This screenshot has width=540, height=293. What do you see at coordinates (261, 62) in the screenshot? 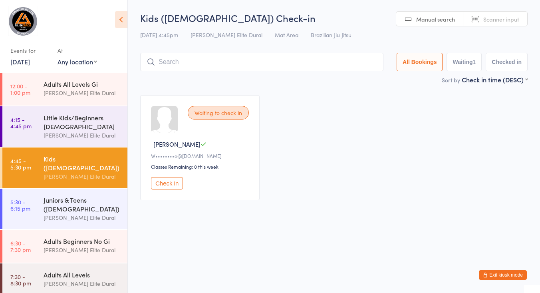
I see `input: Search` at bounding box center [261, 62].